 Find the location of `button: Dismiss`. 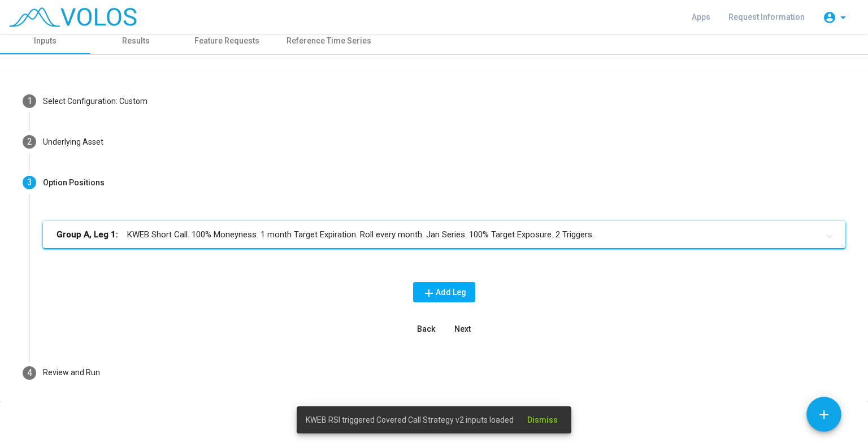

button: Dismiss is located at coordinates (542, 420).